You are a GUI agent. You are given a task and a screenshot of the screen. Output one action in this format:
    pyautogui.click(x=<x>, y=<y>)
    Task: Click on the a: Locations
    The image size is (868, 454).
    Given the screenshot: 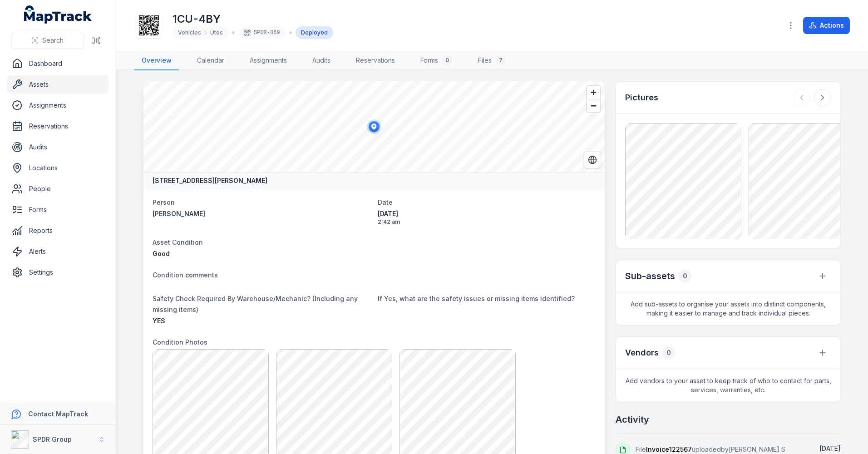 What is the action you would take?
    pyautogui.click(x=58, y=168)
    